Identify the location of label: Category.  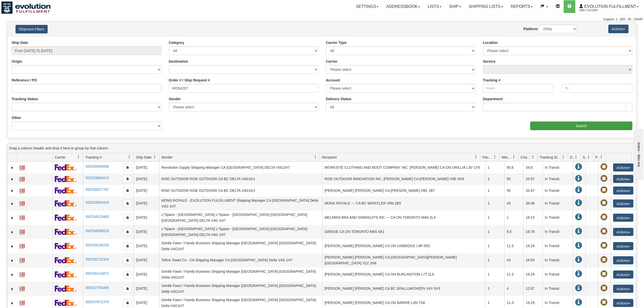
(176, 42).